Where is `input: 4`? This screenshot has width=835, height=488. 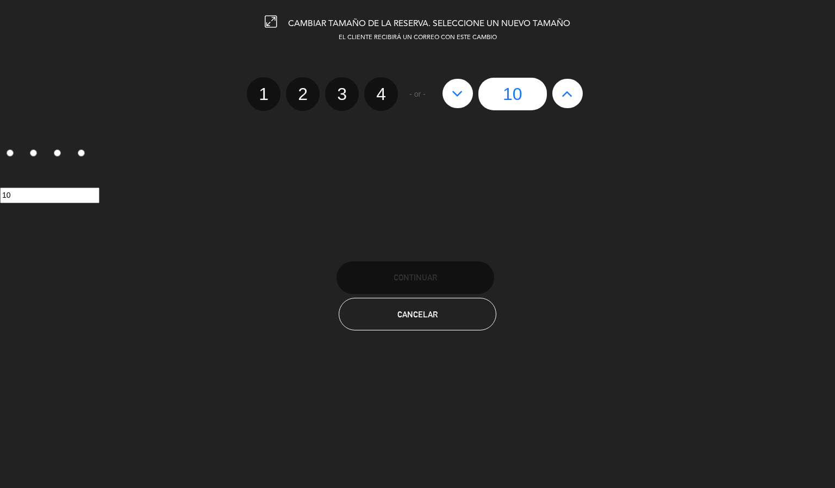 input: 4 is located at coordinates (81, 153).